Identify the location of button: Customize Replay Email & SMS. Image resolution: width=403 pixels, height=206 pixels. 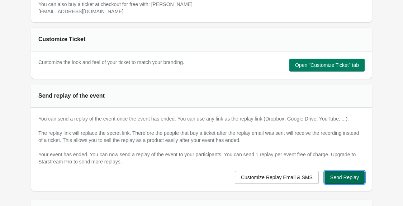
(277, 178).